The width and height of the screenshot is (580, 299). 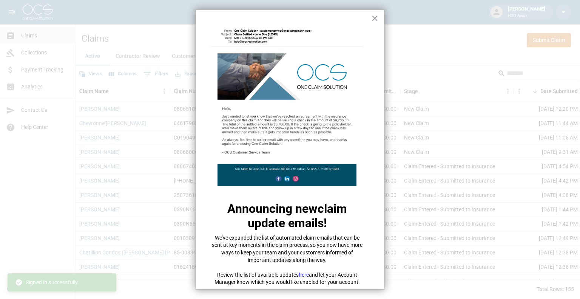 I want to click on span: Review the list of available updates, so click(x=258, y=275).